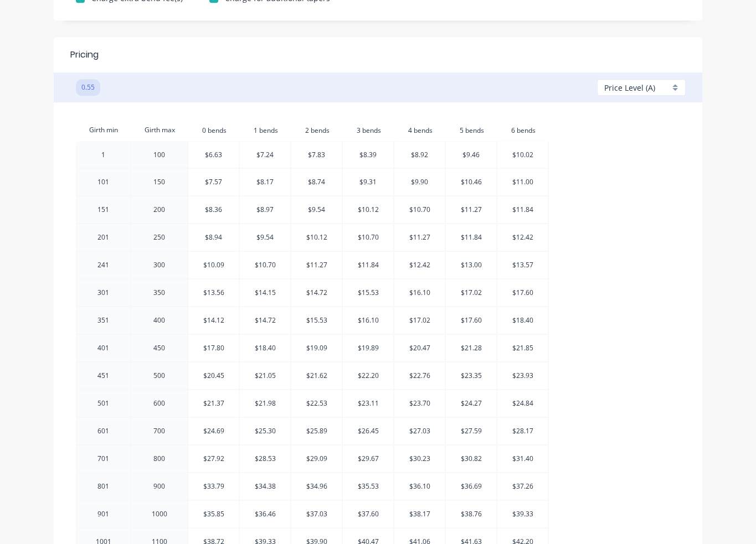 The image size is (756, 544). I want to click on tr: 301350$13.56$14.15$14.72$15.53$16.10$17.02$17.60, so click(312, 293).